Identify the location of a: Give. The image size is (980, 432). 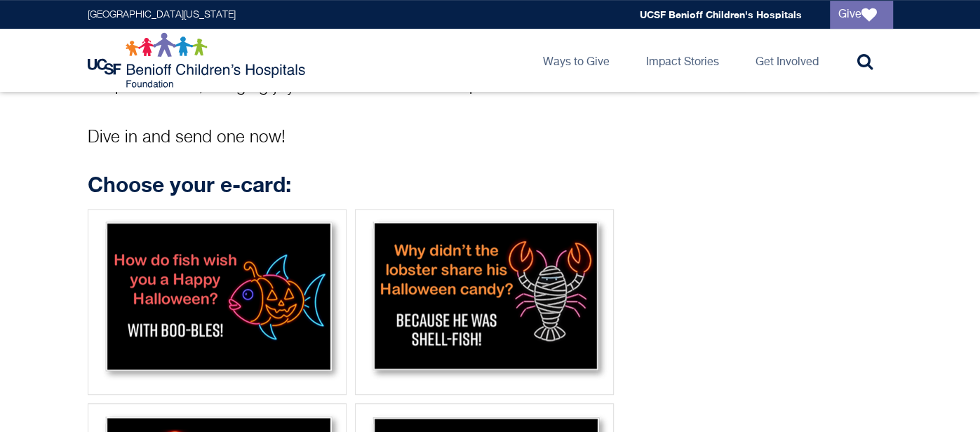
(861, 15).